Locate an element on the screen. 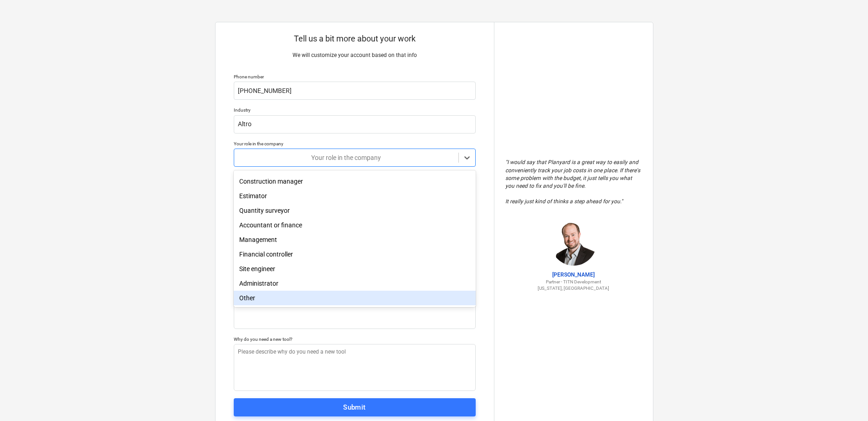 The height and width of the screenshot is (421, 868). div: Estimator is located at coordinates (354, 196).